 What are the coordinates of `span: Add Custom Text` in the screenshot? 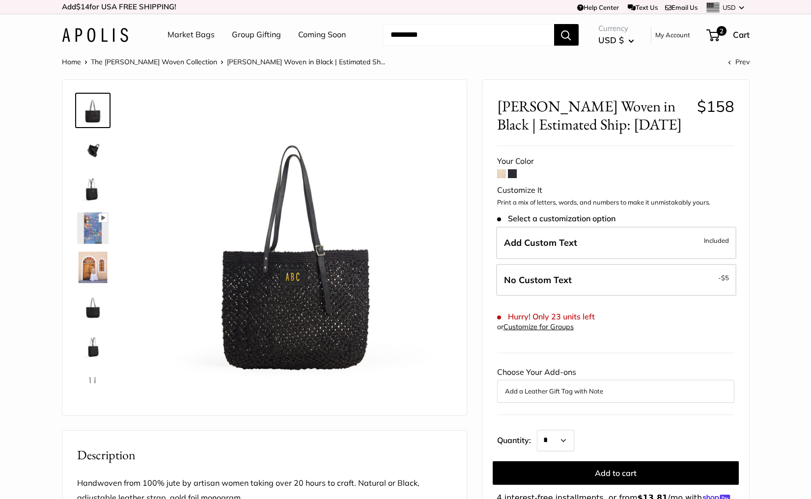 It's located at (540, 243).